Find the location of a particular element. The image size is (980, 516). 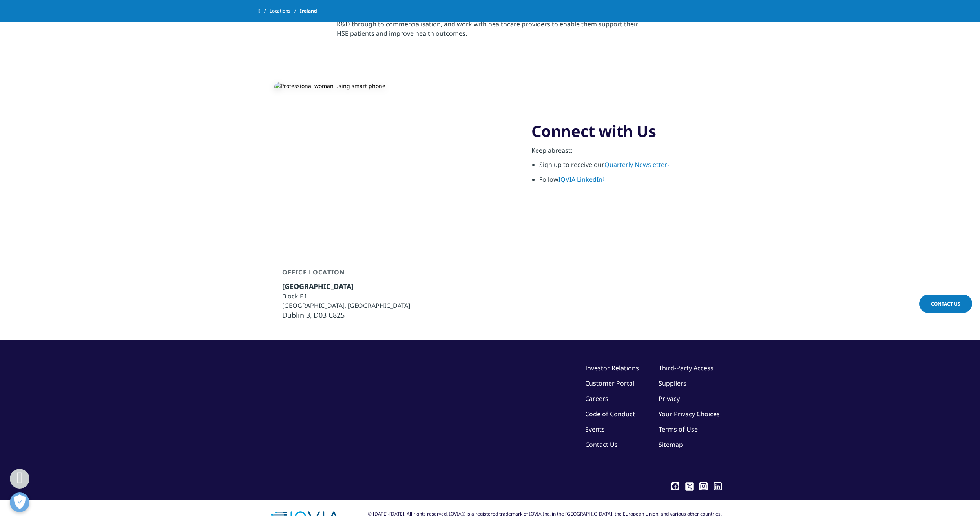

a: Quarterly Newsletter is located at coordinates (637, 164).